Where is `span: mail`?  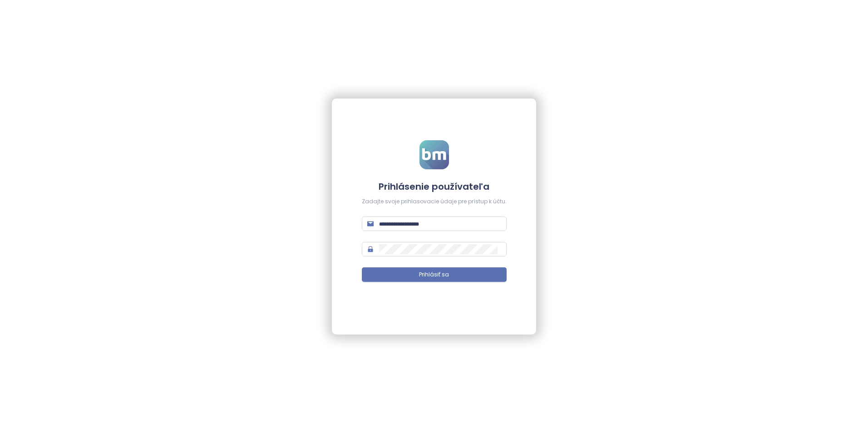 span: mail is located at coordinates (370, 224).